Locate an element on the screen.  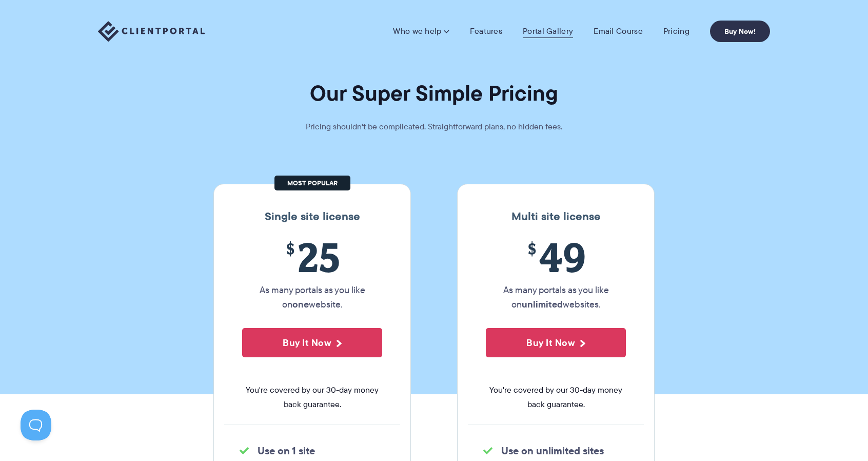
span: 49 is located at coordinates (556, 257).